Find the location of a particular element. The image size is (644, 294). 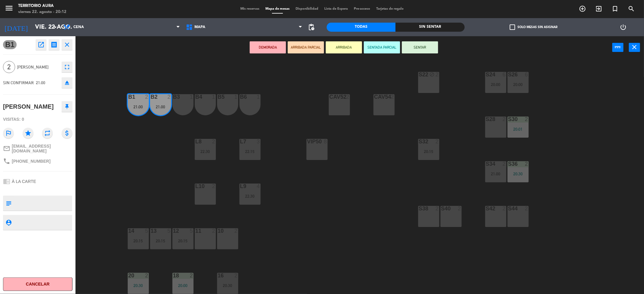

i: attach_money is located at coordinates (67, 133).